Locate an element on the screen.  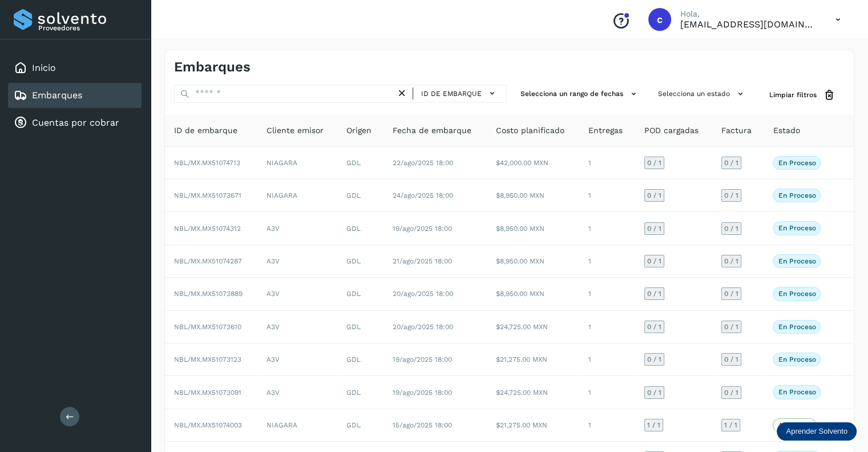
div: Aprender Solvento is located at coordinates (817, 431).